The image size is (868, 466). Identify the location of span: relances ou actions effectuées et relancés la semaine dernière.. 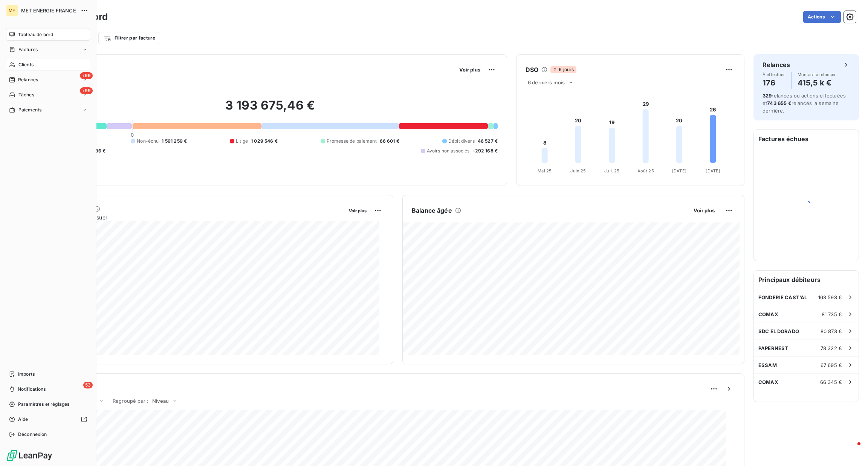
(804, 103).